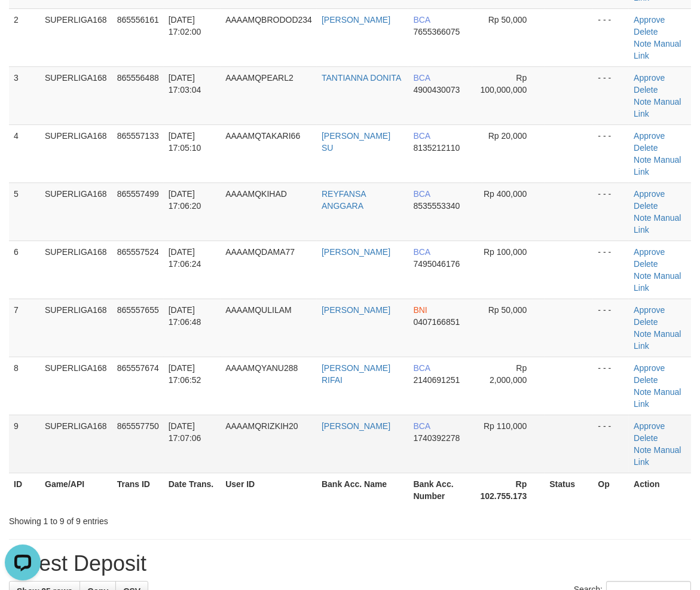 Image resolution: width=700 pixels, height=590 pixels. Describe the element at coordinates (25, 443) in the screenshot. I see `td: 9` at that location.